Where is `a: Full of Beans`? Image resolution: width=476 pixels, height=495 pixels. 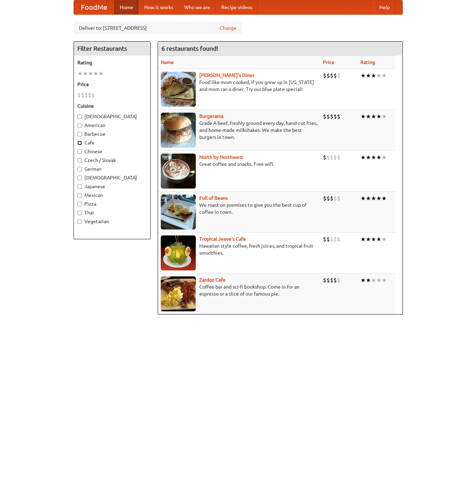 a: Full of Beans is located at coordinates (213, 198).